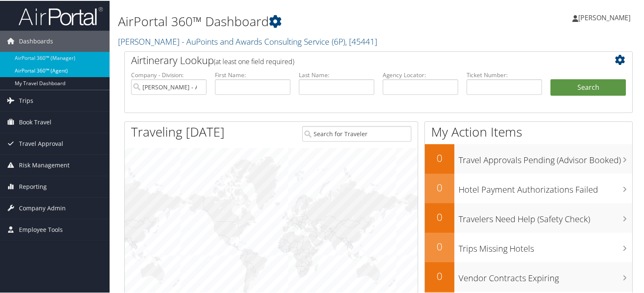 Image resolution: width=644 pixels, height=293 pixels. I want to click on label: Last Name:, so click(336, 74).